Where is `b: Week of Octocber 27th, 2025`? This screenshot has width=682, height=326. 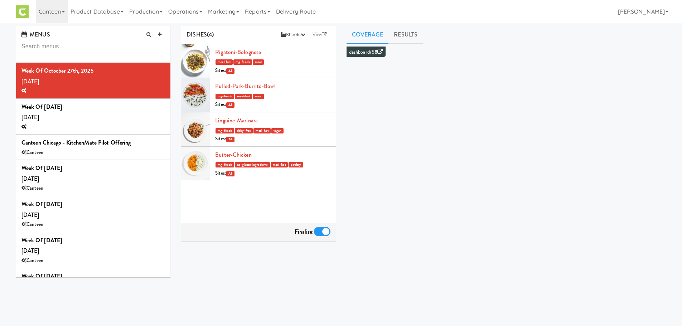
b: Week of Octocber 27th, 2025 is located at coordinates (57, 71).